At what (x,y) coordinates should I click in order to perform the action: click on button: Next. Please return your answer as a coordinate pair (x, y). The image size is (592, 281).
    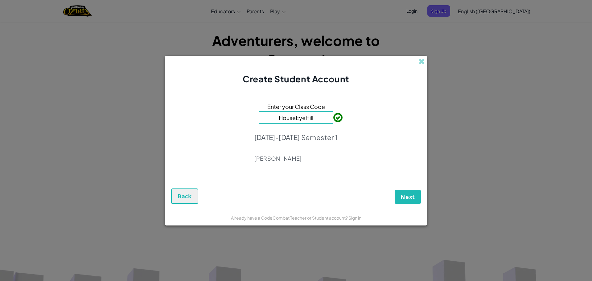
    Looking at the image, I should click on (407, 197).